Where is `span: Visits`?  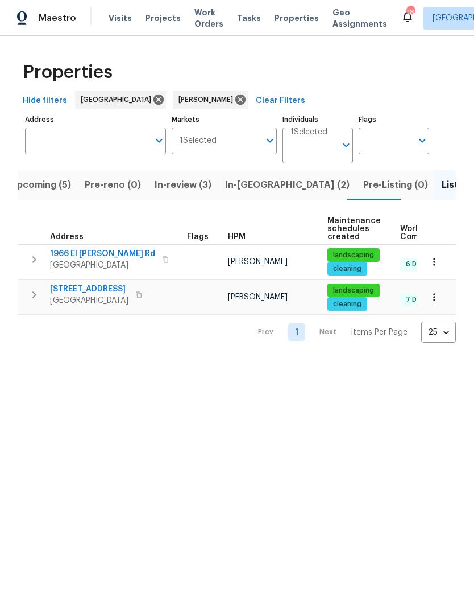 span: Visits is located at coordinates (120, 18).